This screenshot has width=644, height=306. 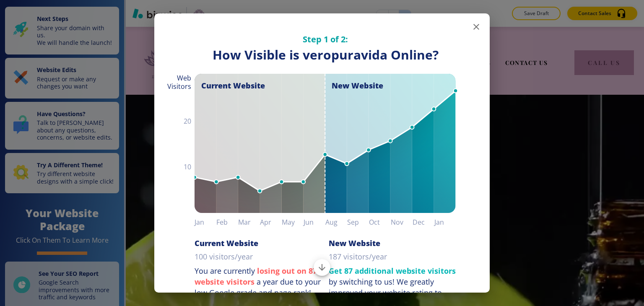 What do you see at coordinates (226, 243) in the screenshot?
I see `h6: Current Website` at bounding box center [226, 243].